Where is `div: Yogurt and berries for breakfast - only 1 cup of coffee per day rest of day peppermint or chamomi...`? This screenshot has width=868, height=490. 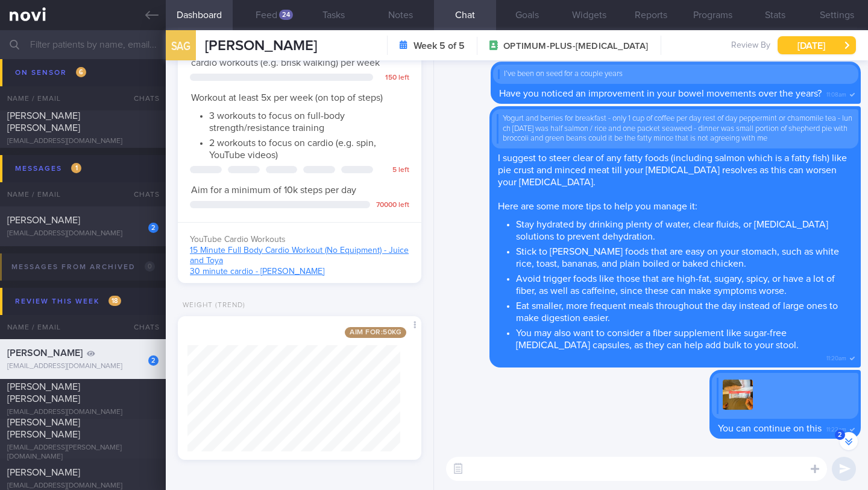
div: Yogurt and berries for breakfast - only 1 cup of coffee per day rest of day peppermint or chamomi... is located at coordinates (675, 129).